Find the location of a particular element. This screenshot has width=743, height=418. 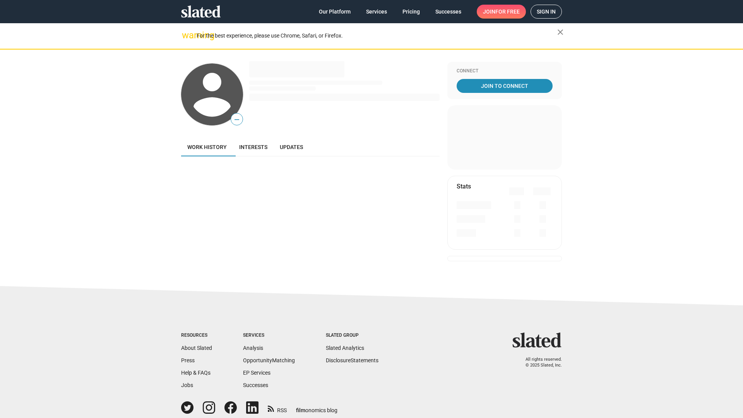

a: About Slated is located at coordinates (197, 348).